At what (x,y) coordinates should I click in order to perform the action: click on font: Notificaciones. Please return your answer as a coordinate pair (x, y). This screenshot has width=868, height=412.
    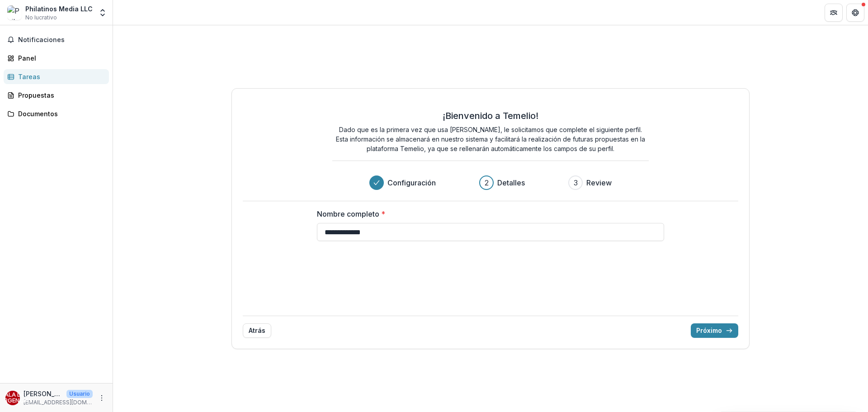
    Looking at the image, I should click on (41, 39).